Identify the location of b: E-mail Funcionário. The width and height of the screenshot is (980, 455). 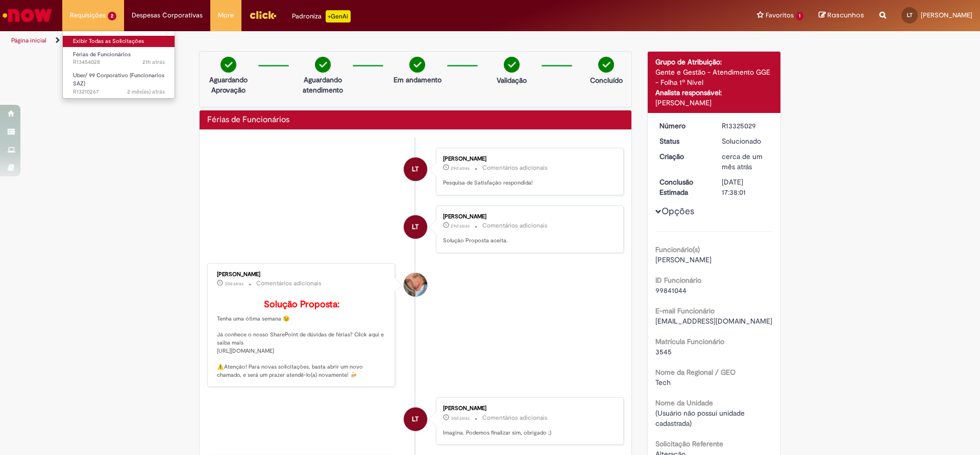
(685, 311).